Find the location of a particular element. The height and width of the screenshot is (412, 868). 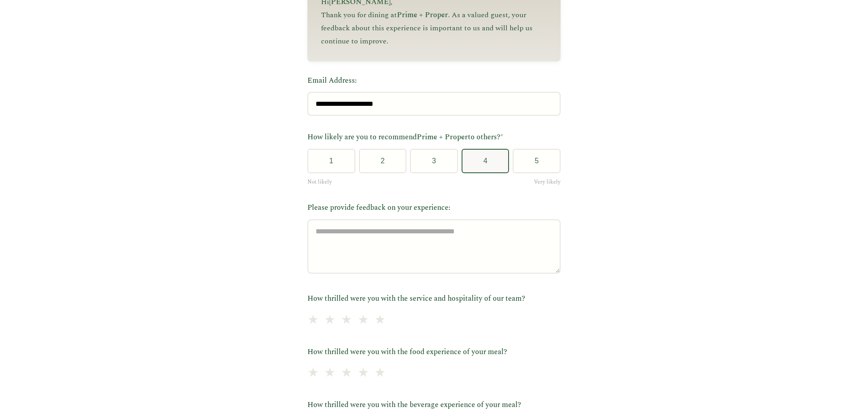

button: 1 is located at coordinates (331, 160).